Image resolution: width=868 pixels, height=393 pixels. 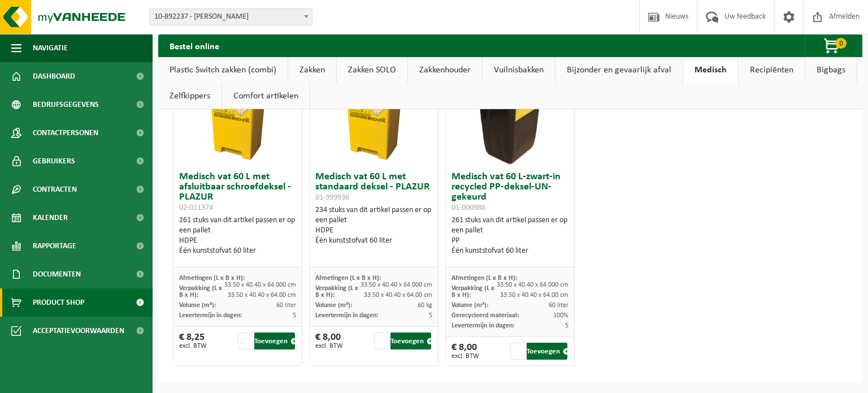 What do you see at coordinates (374, 226) in the screenshot?
I see `div: 234 stuks van dit artikel passen er op een pallet` at bounding box center [374, 226].